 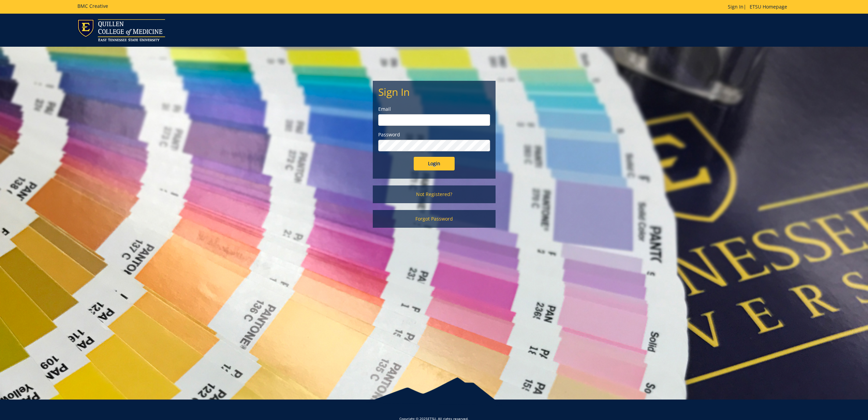 What do you see at coordinates (434, 163) in the screenshot?
I see `input: Login` at bounding box center [434, 163].